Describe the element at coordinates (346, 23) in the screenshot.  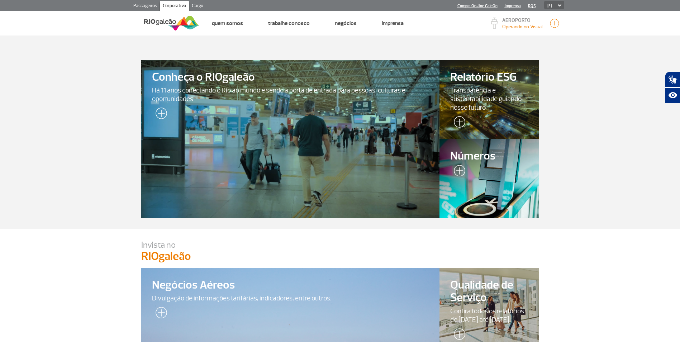
I see `a: Negócios` at that location.